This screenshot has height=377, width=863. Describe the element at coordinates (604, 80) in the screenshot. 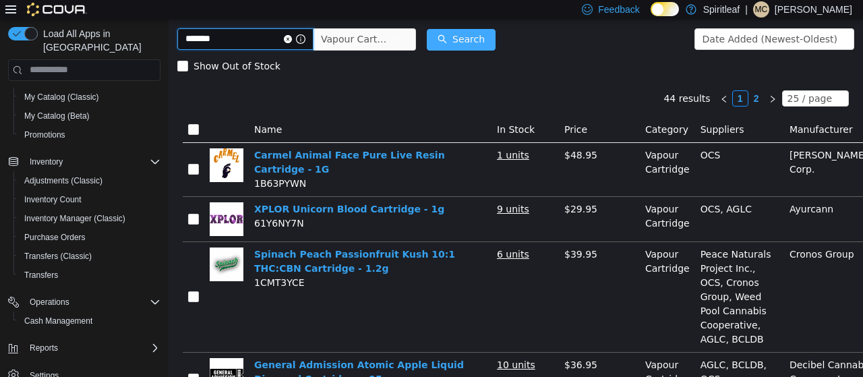

I see `i: icon: right` at that location.